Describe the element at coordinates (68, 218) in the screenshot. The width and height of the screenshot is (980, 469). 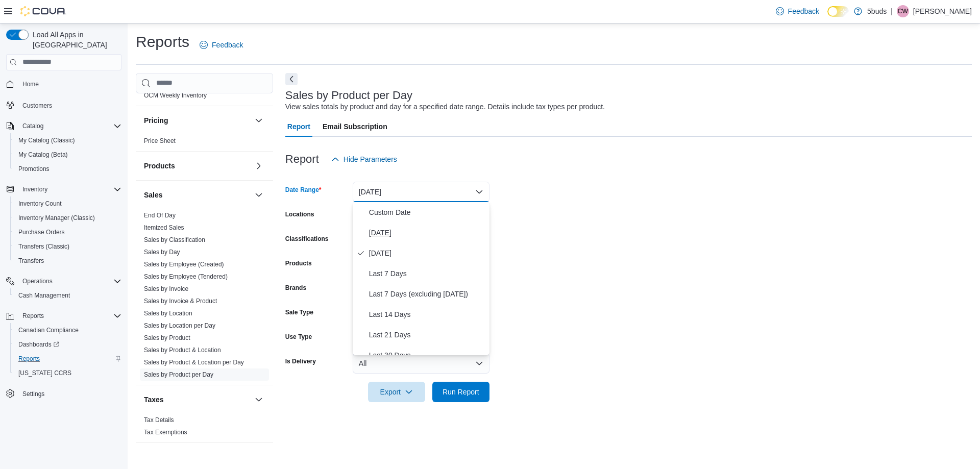
I see `span: Inventory Manager (Classic)` at that location.